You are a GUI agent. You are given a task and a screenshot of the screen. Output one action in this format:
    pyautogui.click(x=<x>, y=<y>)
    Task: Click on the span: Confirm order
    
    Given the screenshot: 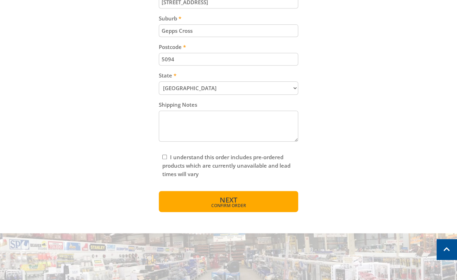 What is the action you would take?
    pyautogui.click(x=228, y=205)
    